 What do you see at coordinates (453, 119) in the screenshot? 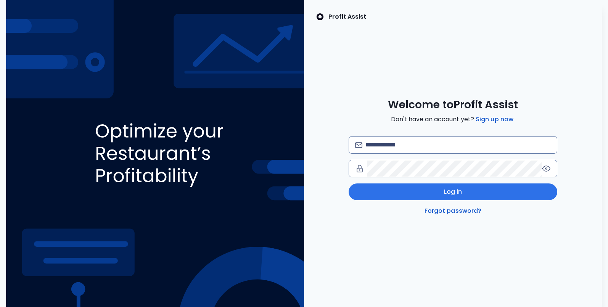
I see `span: Don't have an account yet?` at bounding box center [453, 119].